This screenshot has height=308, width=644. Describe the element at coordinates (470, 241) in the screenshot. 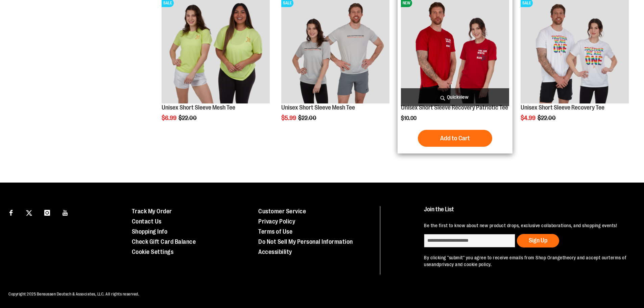

I see `input: enter email` at that location.